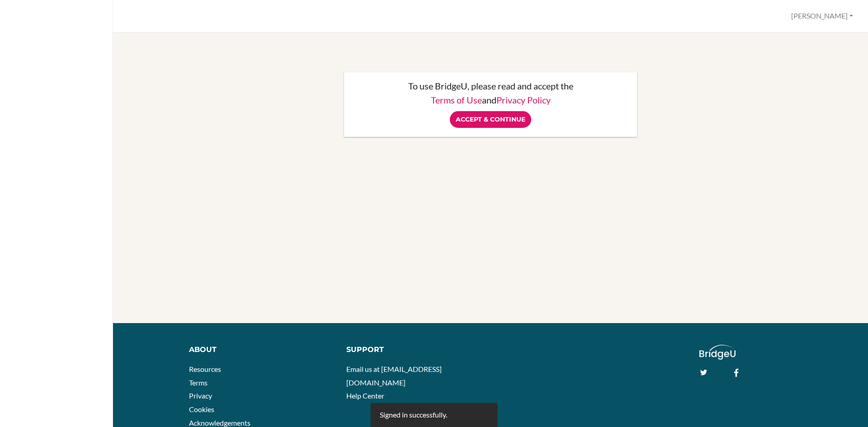 This screenshot has height=427, width=868. I want to click on a: Help Center, so click(365, 395).